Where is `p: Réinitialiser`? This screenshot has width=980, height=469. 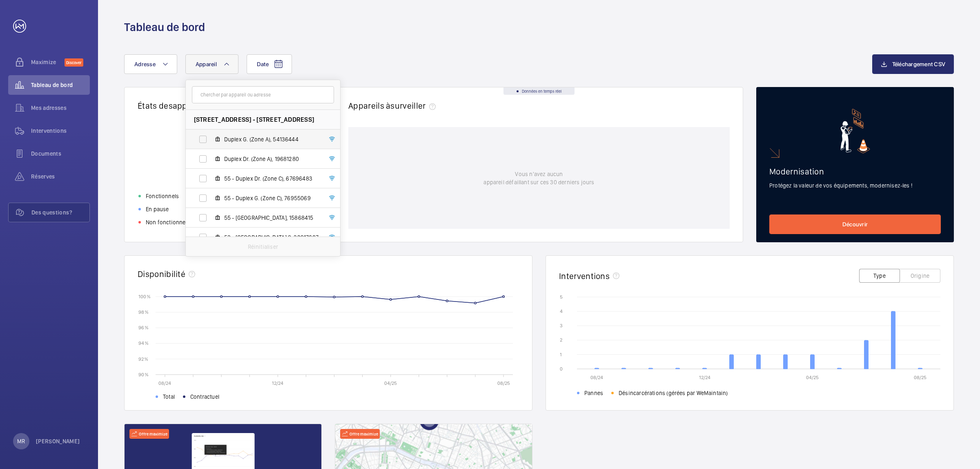 p: Réinitialiser is located at coordinates (263, 247).